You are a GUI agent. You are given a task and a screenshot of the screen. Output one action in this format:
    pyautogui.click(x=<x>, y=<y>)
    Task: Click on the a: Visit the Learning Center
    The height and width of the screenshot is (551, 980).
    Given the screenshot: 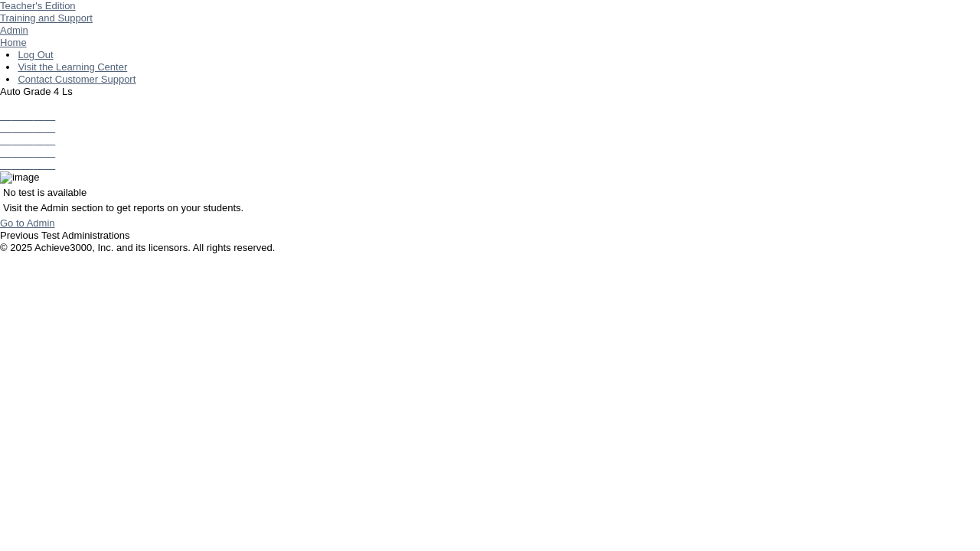 What is the action you would take?
    pyautogui.click(x=72, y=66)
    